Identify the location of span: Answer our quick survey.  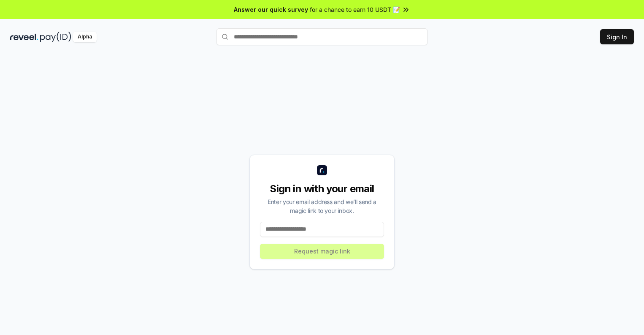
(271, 9).